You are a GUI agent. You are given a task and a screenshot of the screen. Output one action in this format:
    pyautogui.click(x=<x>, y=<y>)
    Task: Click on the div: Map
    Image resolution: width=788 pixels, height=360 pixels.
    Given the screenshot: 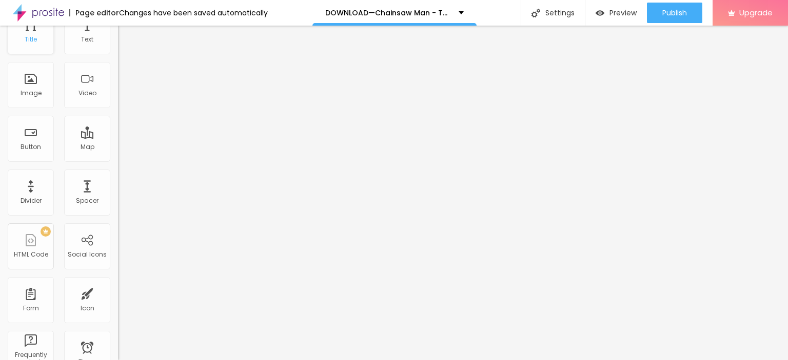 What is the action you would take?
    pyautogui.click(x=87, y=147)
    